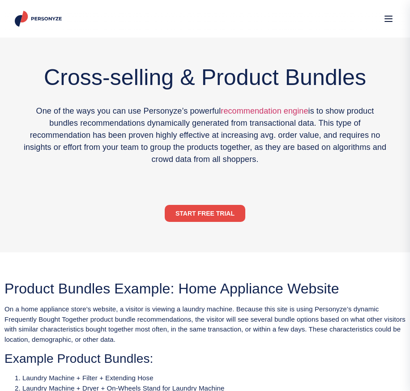 The height and width of the screenshot is (391, 410). Describe the element at coordinates (205, 77) in the screenshot. I see `h2: Cross-selling & Product Bundles` at that location.